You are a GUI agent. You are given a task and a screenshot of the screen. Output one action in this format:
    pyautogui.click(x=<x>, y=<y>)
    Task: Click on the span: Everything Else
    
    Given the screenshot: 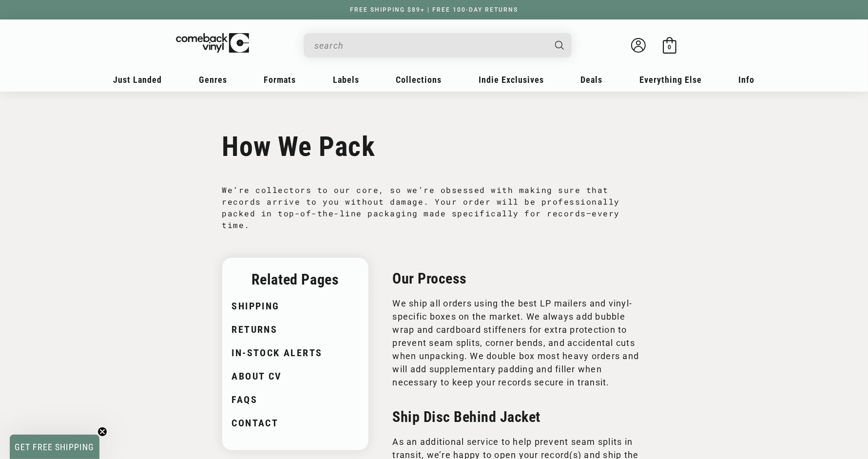 What is the action you would take?
    pyautogui.click(x=671, y=79)
    